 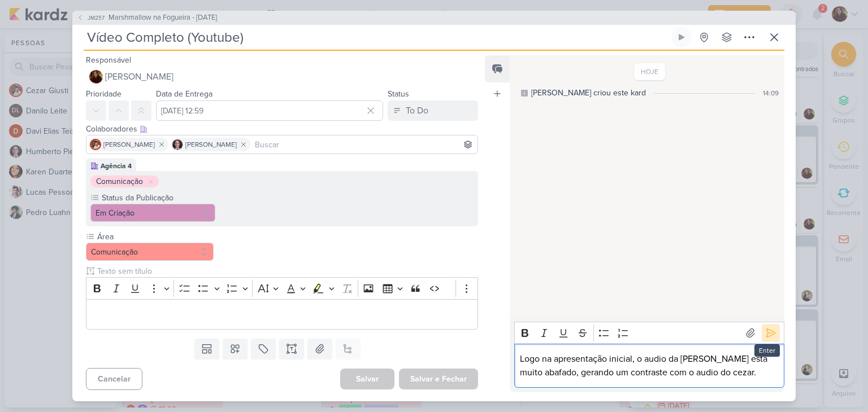 I want to click on label: Área, so click(x=155, y=236).